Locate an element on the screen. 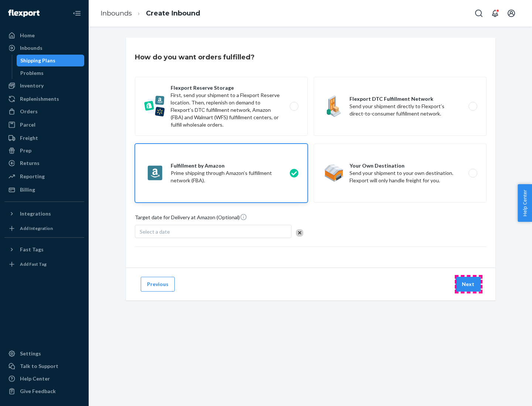 Image resolution: width=532 pixels, height=406 pixels. span: Help Center is located at coordinates (525, 203).